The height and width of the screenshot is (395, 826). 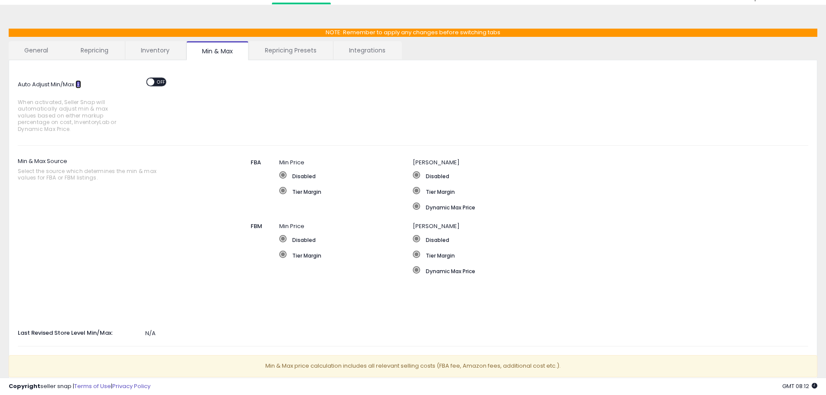 I want to click on a: Repricing Presets, so click(x=291, y=50).